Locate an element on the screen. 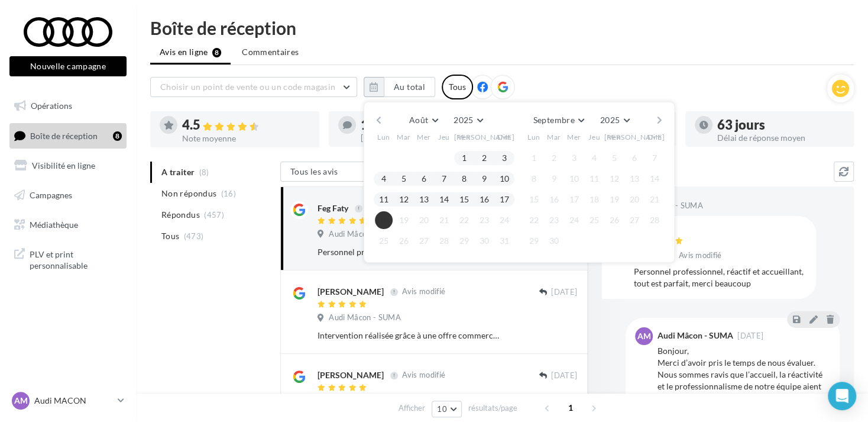  button: 20 is located at coordinates (424, 220).